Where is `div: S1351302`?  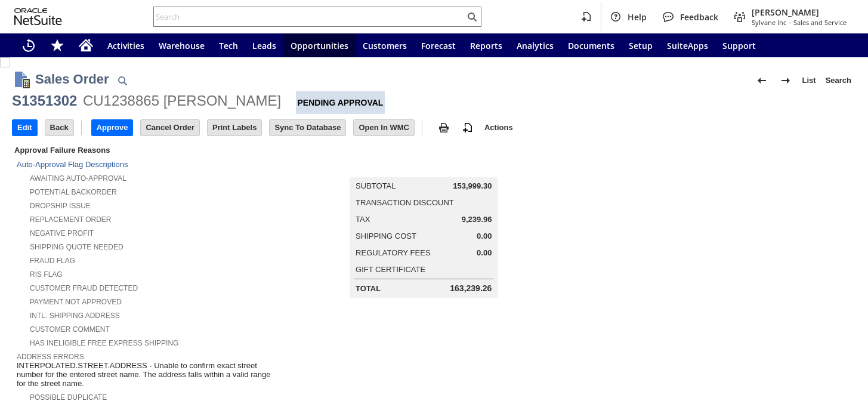
div: S1351302 is located at coordinates (44, 101).